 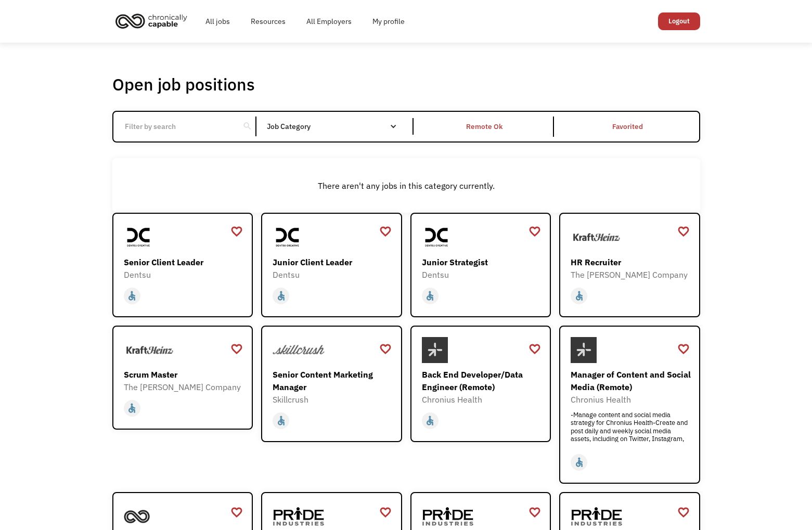 I want to click on a: SkillcrushSenior Content Marketing ManagerSkillcrushaccessible, so click(x=331, y=384).